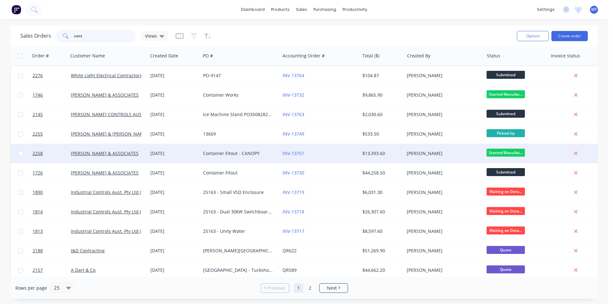  I want to click on a: 1726, so click(52, 173).